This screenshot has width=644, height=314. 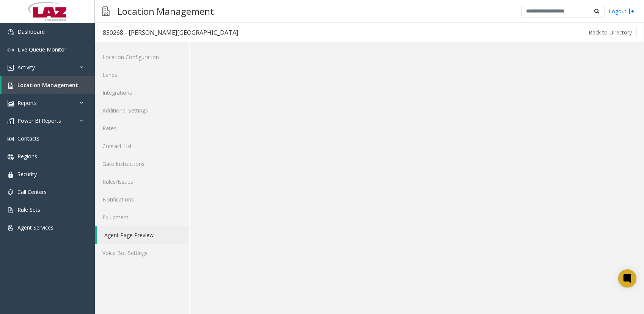 What do you see at coordinates (142, 199) in the screenshot?
I see `a: Notifications` at bounding box center [142, 199].